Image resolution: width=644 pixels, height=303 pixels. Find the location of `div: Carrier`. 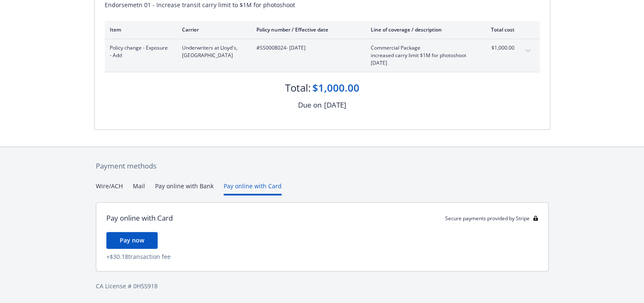

div: Carrier is located at coordinates (212, 30).